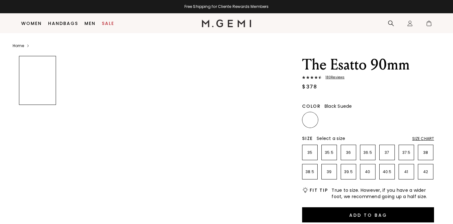  Describe the element at coordinates (368, 65) in the screenshot. I see `h1: The Esatto 90mm` at that location.